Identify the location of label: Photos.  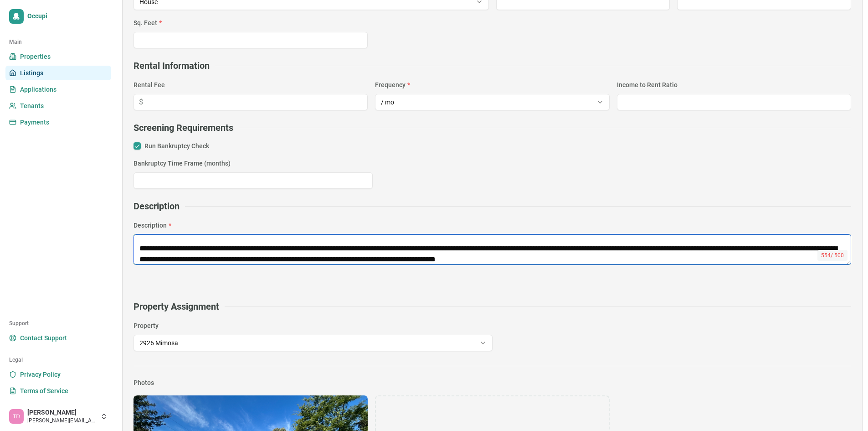
(144, 383).